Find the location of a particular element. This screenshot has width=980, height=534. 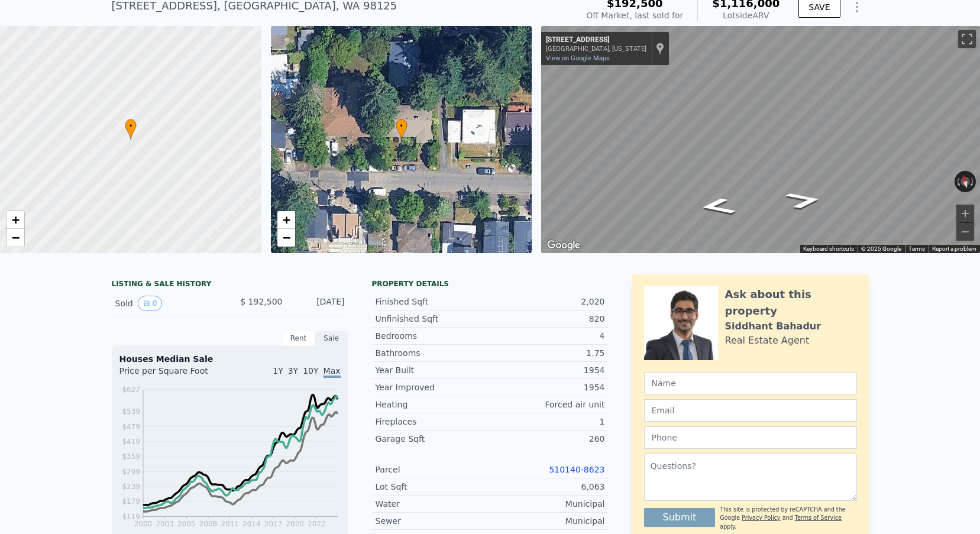

input: Email is located at coordinates (751, 410).